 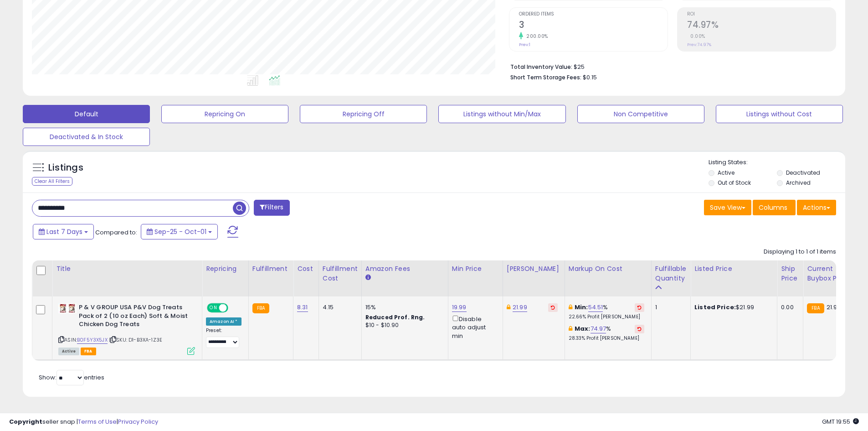 What do you see at coordinates (834, 307) in the screenshot?
I see `span: 21.99` at bounding box center [834, 307].